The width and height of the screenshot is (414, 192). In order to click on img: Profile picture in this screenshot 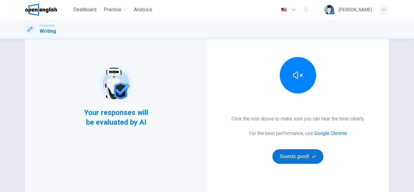, I will do `click(329, 10)`.